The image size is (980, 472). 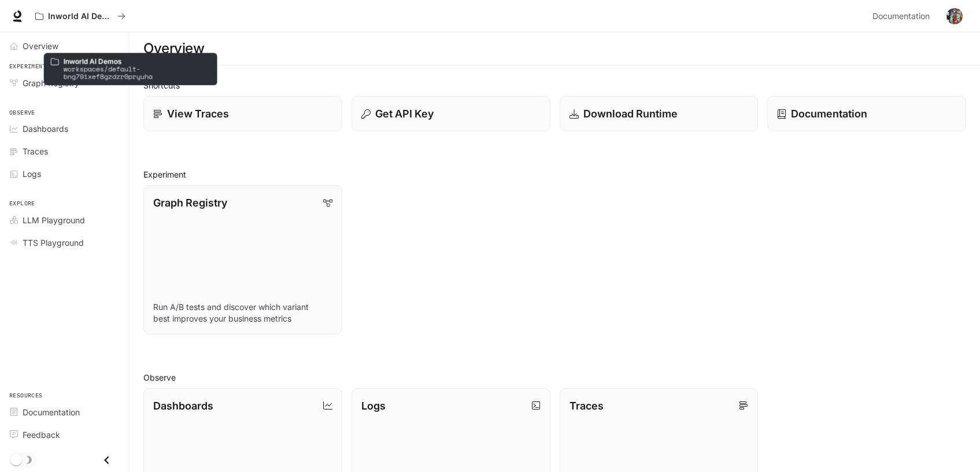 I want to click on p: Documentation, so click(x=829, y=113).